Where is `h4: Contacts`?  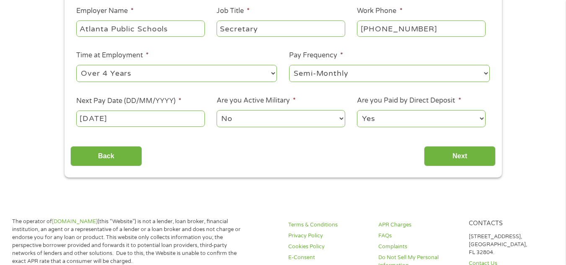 h4: Contacts is located at coordinates (509, 224).